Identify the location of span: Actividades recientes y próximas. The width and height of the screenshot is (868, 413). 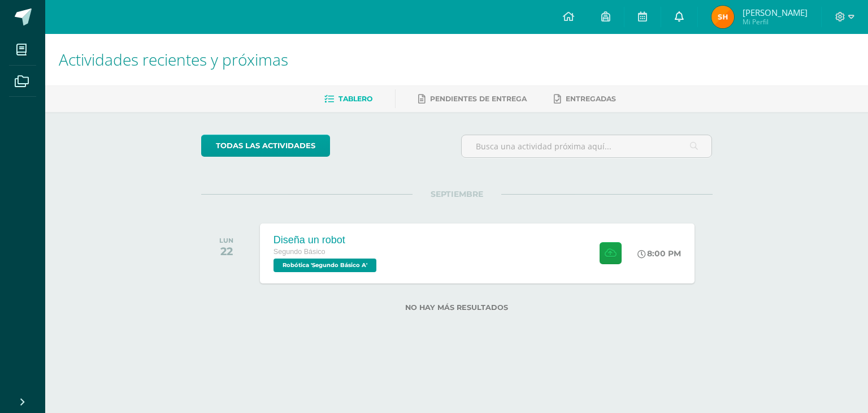
(173, 60).